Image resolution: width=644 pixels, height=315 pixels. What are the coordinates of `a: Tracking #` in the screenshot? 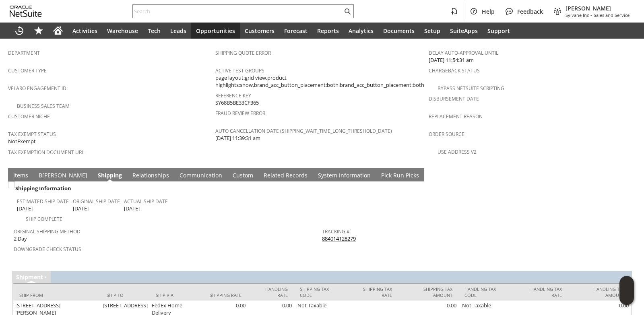 It's located at (336, 231).